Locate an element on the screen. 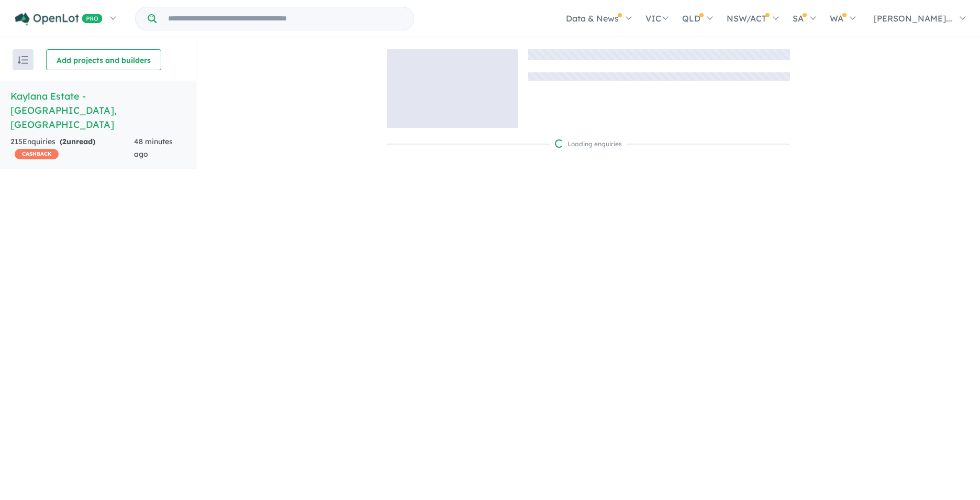  div: 215 Enquir ies is located at coordinates (72, 148).